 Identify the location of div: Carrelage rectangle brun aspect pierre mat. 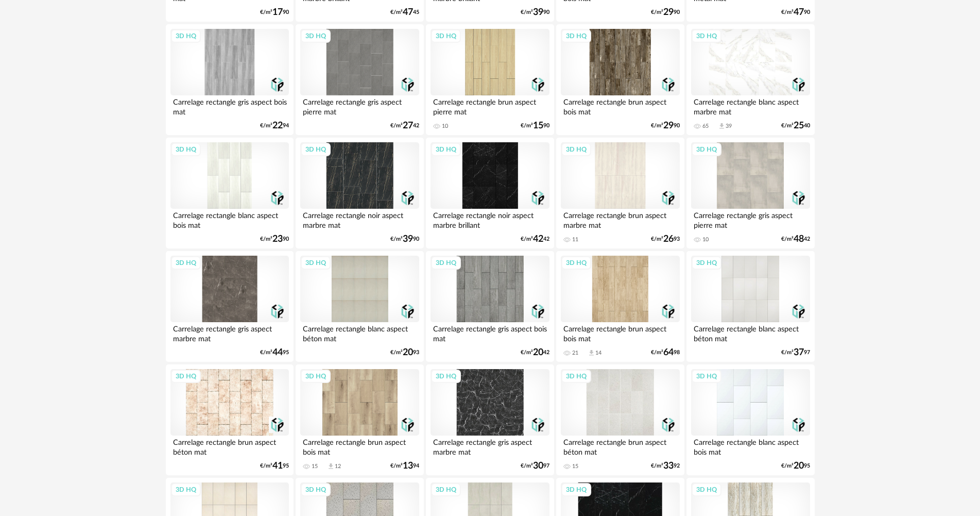
(490, 106).